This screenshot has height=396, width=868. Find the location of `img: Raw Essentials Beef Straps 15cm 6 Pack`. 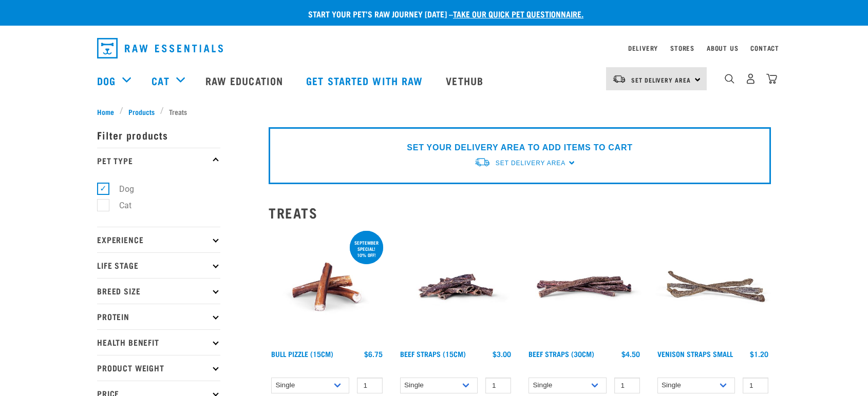

img: Raw Essentials Beef Straps 15cm 6 Pack is located at coordinates (456, 287).